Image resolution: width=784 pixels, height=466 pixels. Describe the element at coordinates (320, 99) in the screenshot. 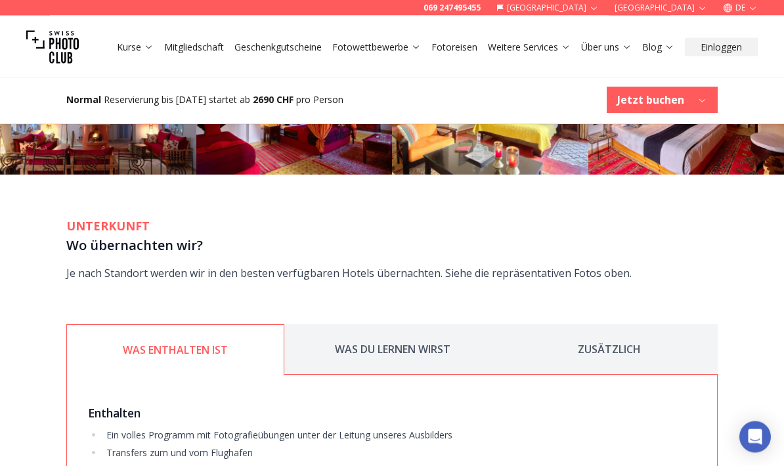

I see `span: pro Person` at that location.